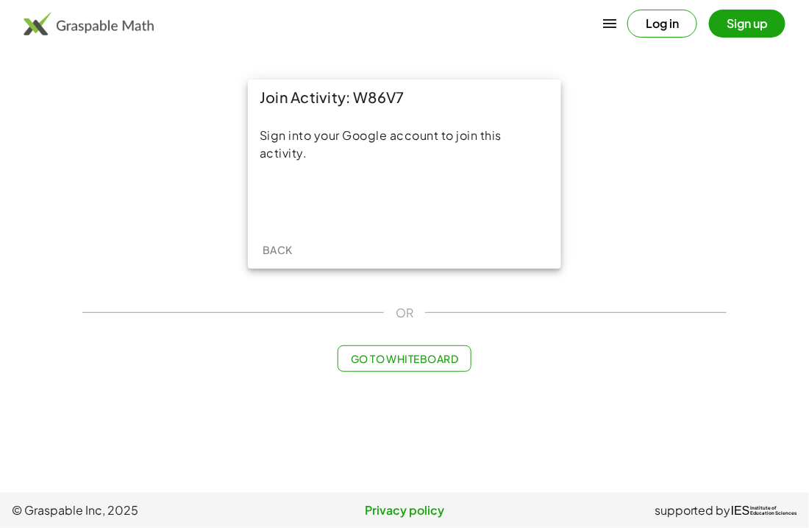 The width and height of the screenshot is (809, 528). What do you see at coordinates (741, 510) in the screenshot?
I see `span: IES` at bounding box center [741, 510].